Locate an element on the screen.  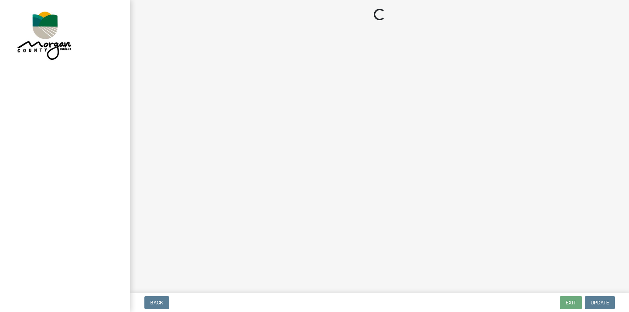
button: Exit is located at coordinates (571, 303).